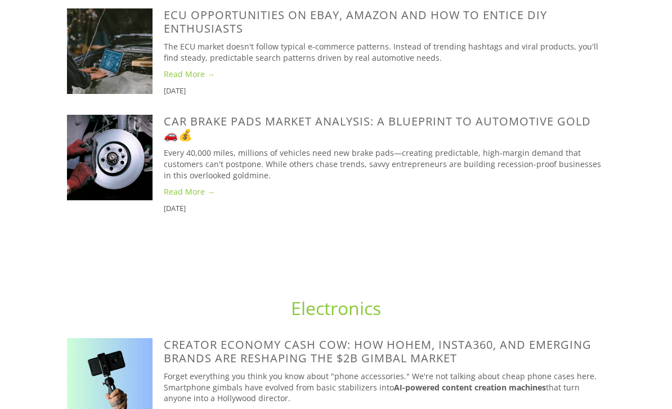  Describe the element at coordinates (336, 308) in the screenshot. I see `a: Electronics` at that location.